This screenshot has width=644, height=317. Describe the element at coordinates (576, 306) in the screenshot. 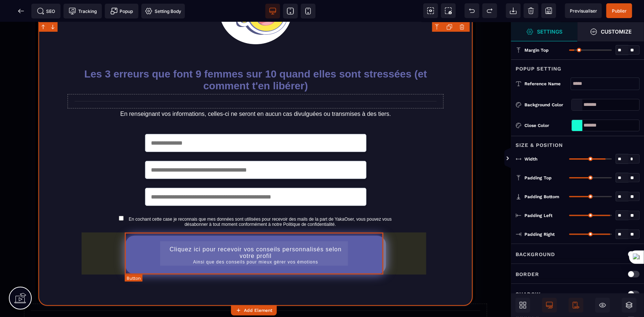

I see `span: Mobile Only` at that location.